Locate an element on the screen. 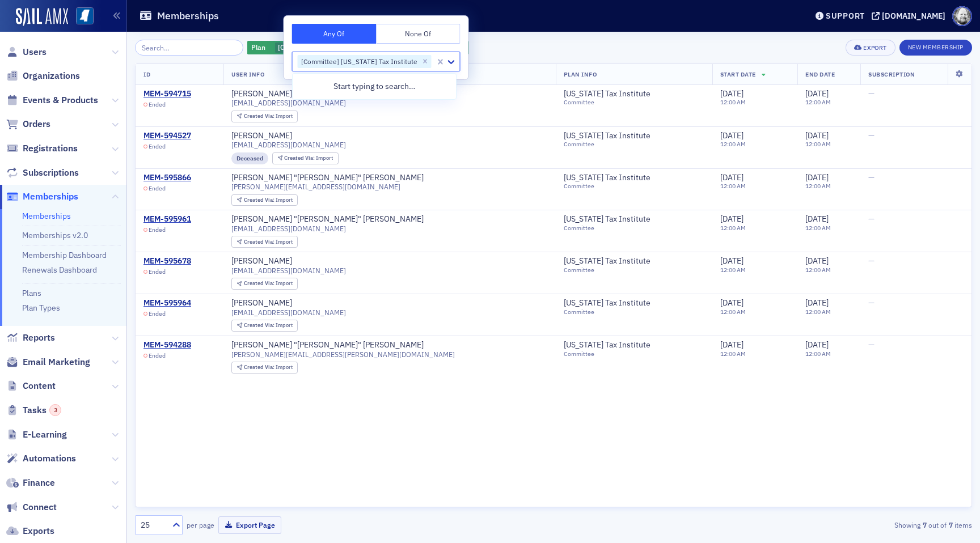  span: Profile is located at coordinates (962, 16).